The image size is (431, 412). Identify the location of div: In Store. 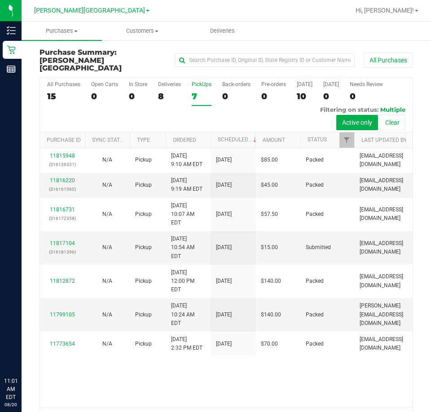
(138, 84).